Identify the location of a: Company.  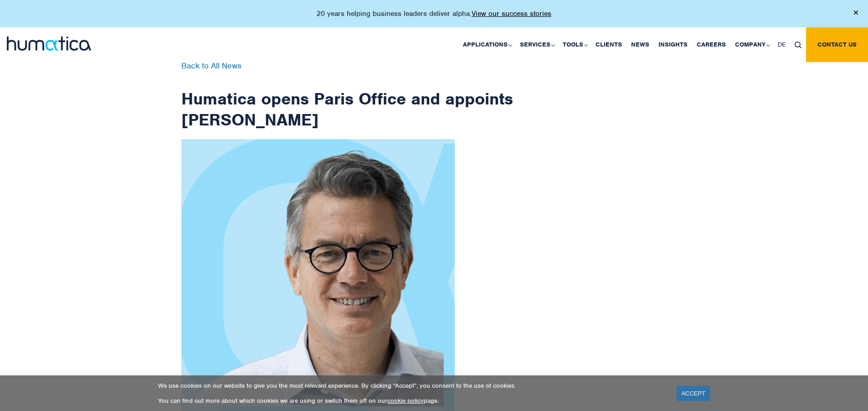
(752, 45).